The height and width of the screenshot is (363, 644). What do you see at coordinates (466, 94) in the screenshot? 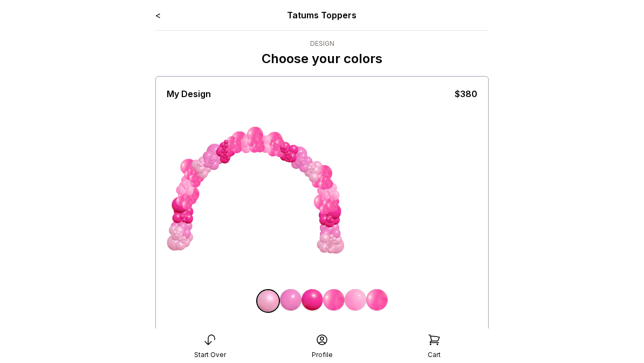
I see `div: $380` at bounding box center [466, 94].